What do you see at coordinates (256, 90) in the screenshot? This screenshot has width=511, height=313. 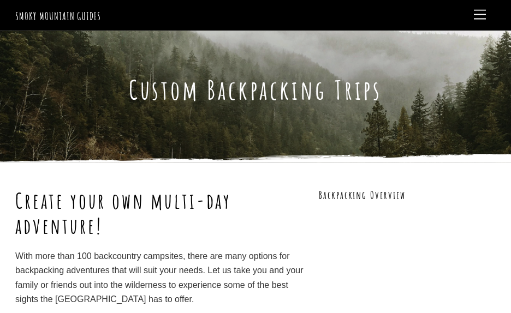 I see `h1: Custom Backpacking Trips` at bounding box center [256, 90].